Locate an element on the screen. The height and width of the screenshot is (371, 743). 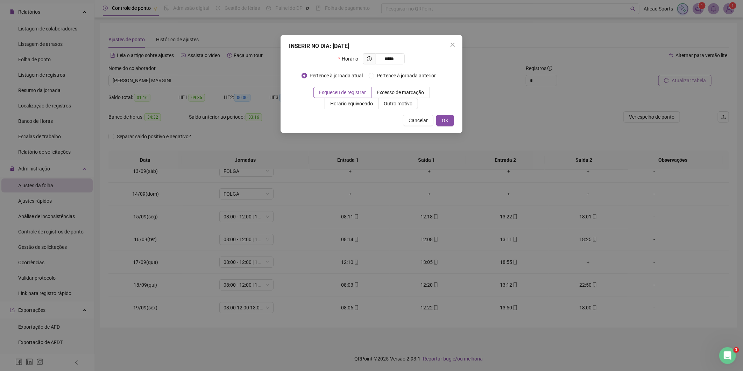
span: close is located at coordinates (453, 45).